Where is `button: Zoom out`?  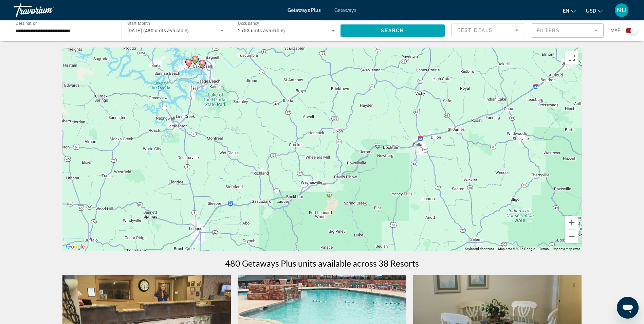 button: Zoom out is located at coordinates (572, 236).